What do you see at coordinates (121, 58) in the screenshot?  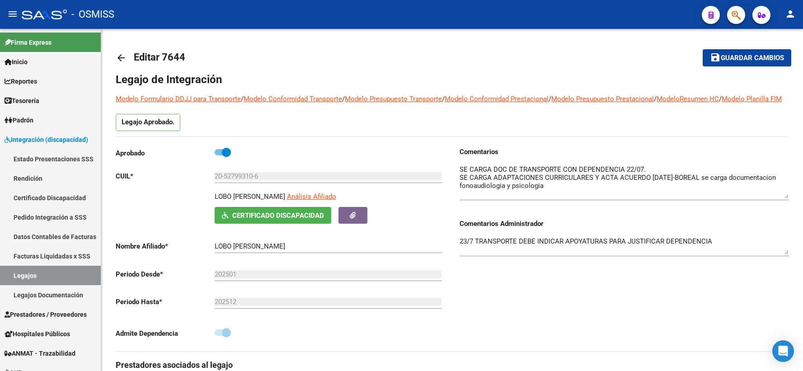 I see `mat-icon: arrow_back` at bounding box center [121, 58].